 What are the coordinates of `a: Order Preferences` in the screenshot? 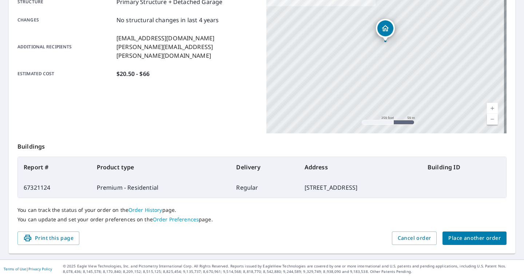 It's located at (176, 219).